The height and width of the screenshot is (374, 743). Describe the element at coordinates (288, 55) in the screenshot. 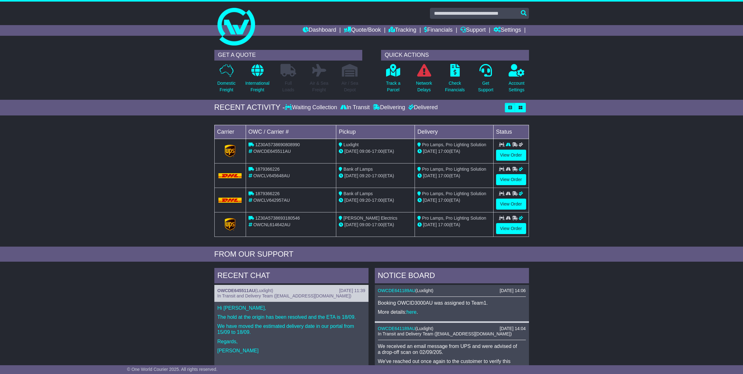

I see `div: GET A QUOTE` at that location.